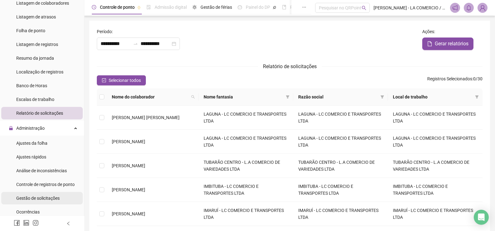 Image resolution: width=495 pixels, height=231 pixels. Describe the element at coordinates (149, 7) in the screenshot. I see `span: file-done` at that location.